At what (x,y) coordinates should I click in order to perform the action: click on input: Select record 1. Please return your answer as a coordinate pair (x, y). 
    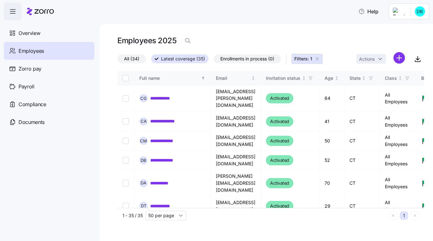
    Looking at the image, I should click on (126, 98).